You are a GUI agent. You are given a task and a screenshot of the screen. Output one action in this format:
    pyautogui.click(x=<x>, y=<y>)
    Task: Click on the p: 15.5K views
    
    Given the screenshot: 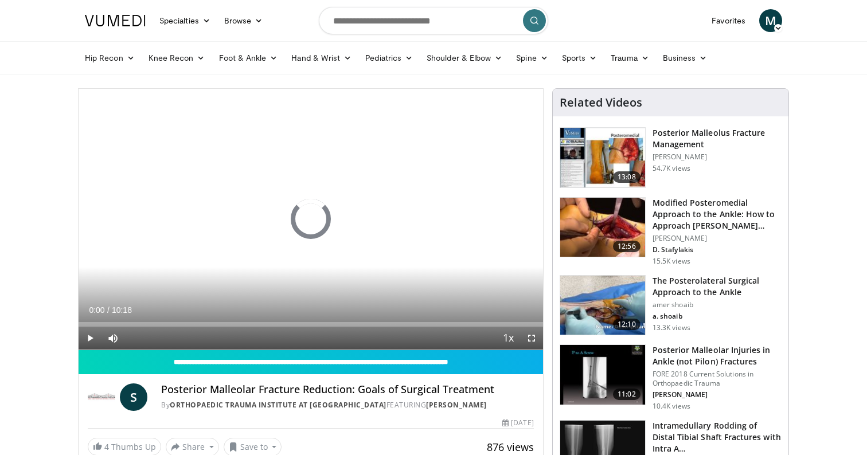 What is the action you would take?
    pyautogui.click(x=671, y=261)
    